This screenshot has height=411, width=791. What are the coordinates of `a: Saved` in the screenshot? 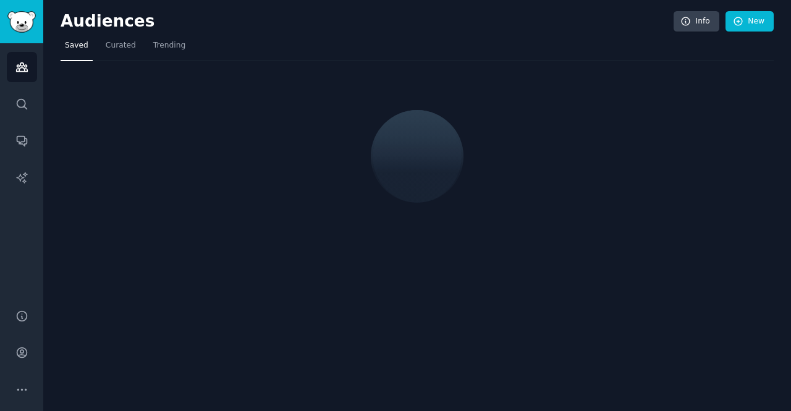 It's located at (77, 48).